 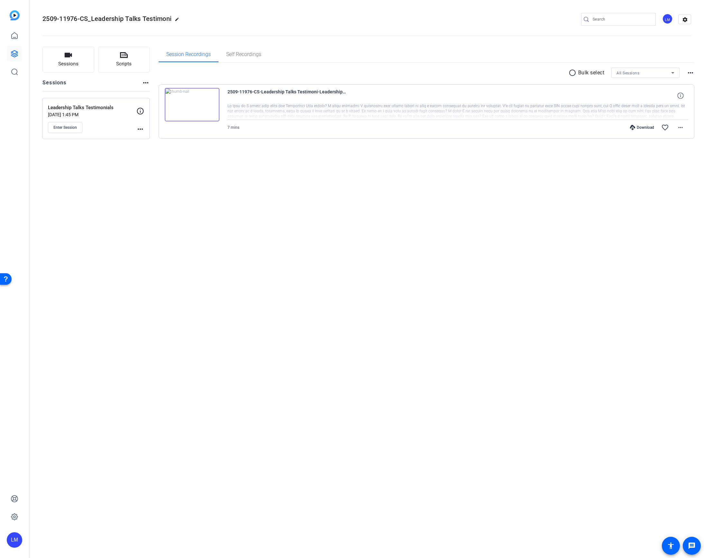 What do you see at coordinates (573, 73) in the screenshot?
I see `mat-icon: radio_button_unchecked` at bounding box center [573, 73].